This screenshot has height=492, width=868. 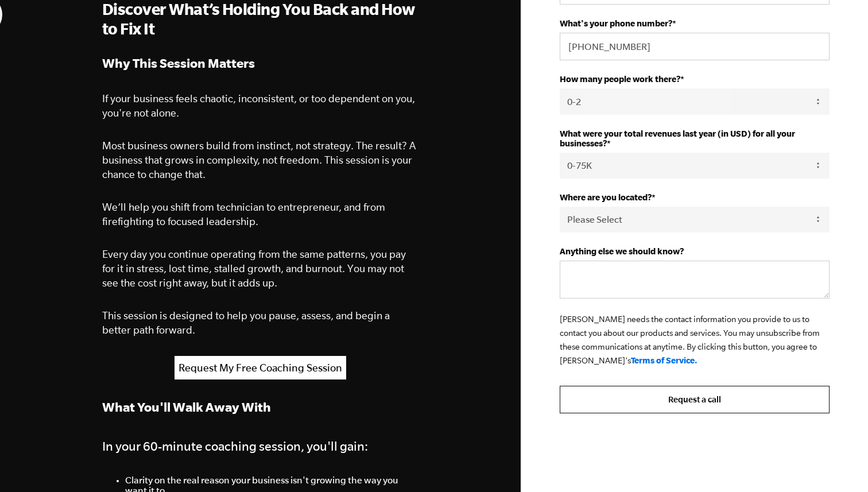 What do you see at coordinates (259, 159) in the screenshot?
I see `span: Most business owners build from instinct, not strategy. The result? A business that grows in comp...` at bounding box center [259, 159].